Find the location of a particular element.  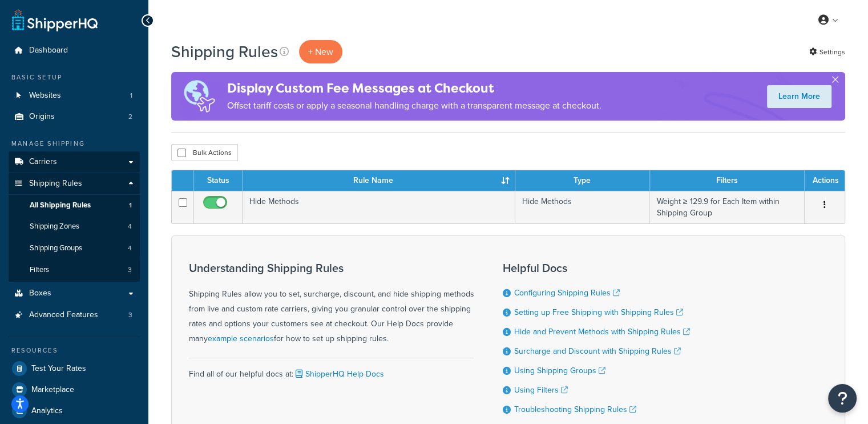

a: Learn More is located at coordinates (798, 97).